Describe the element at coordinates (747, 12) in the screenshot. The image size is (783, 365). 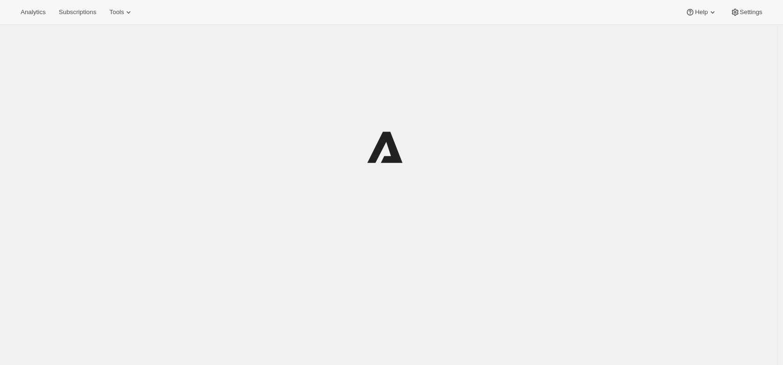
I see `button: Settings` at that location.